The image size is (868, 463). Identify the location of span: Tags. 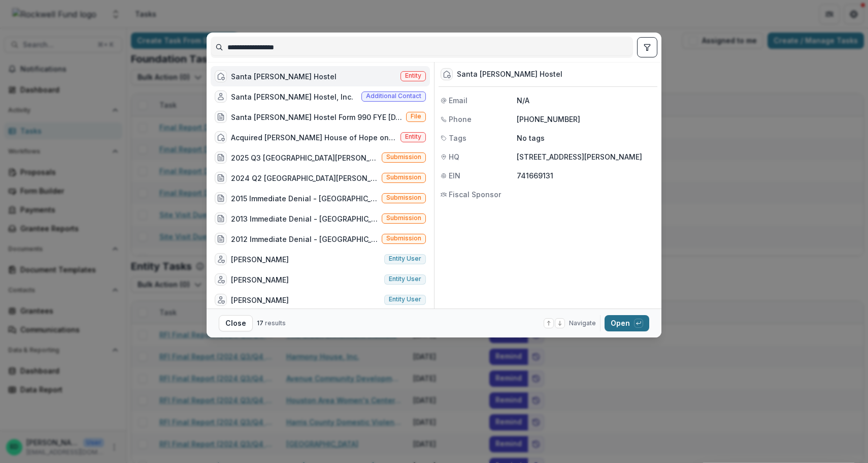
(458, 137).